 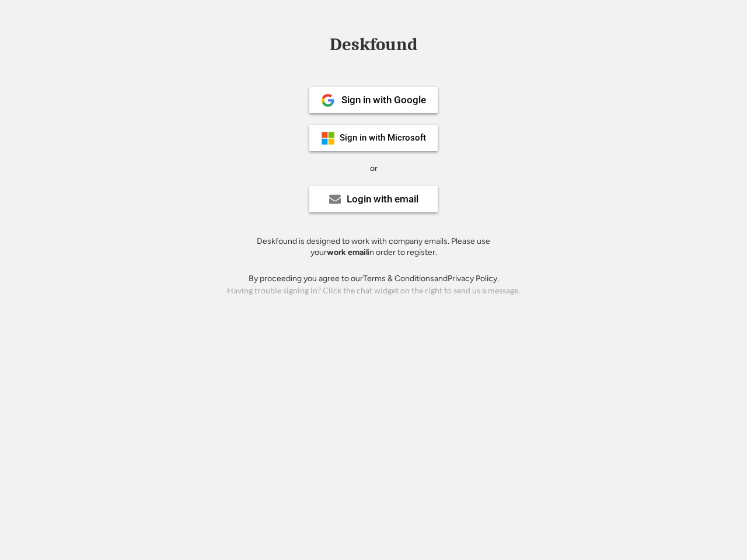 What do you see at coordinates (328, 100) in the screenshot?
I see `img: 1024px-Google__G__Logo.svg.png` at bounding box center [328, 100].